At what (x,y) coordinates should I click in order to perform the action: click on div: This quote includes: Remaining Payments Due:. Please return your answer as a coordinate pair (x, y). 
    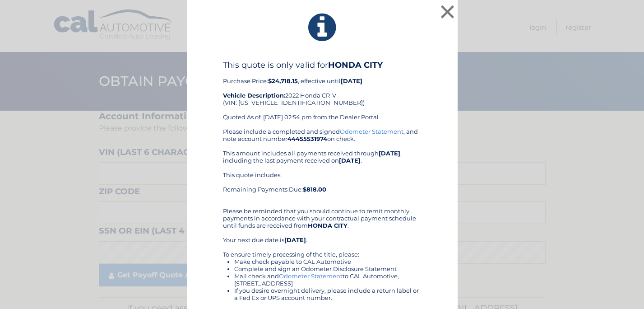
    Looking at the image, I should click on (322, 186).